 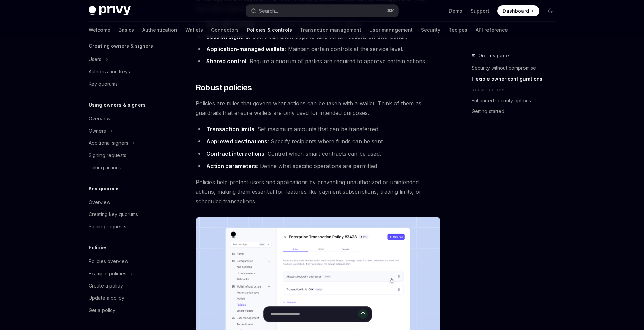 What do you see at coordinates (127, 285) in the screenshot?
I see `a: Create a policy` at bounding box center [127, 285].